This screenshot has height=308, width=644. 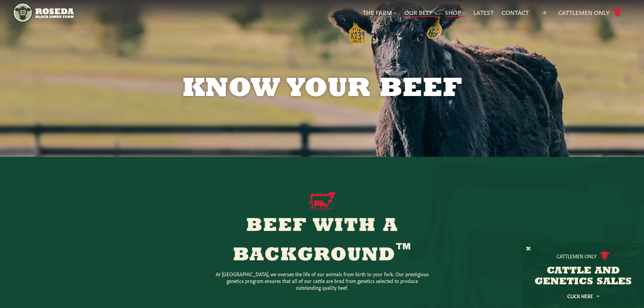 I want to click on a: Shop, so click(x=455, y=12).